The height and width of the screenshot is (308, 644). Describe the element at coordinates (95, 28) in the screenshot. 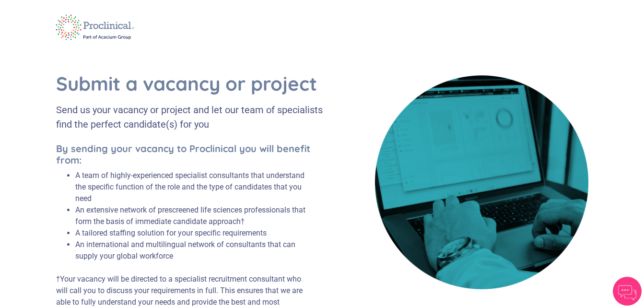

I see `img: logo` at that location.